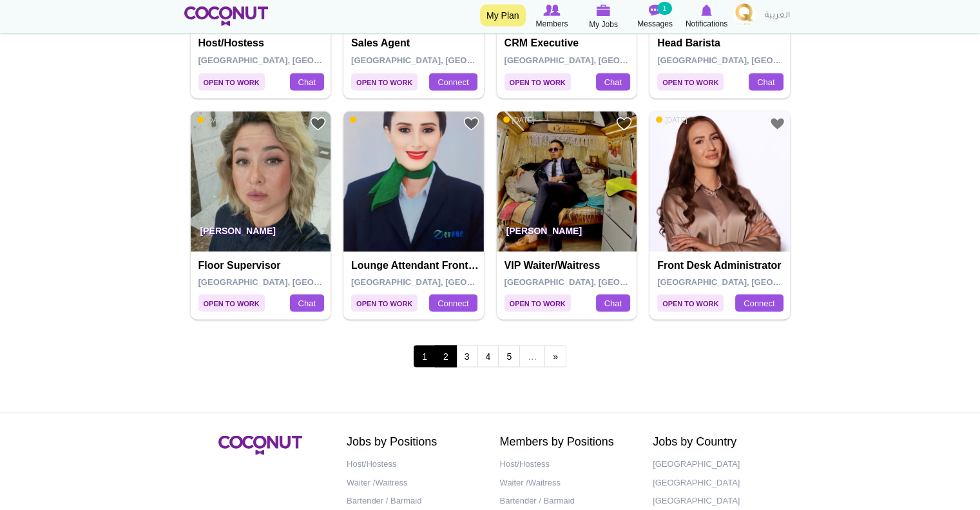 The width and height of the screenshot is (980, 510). I want to click on small: 1, so click(664, 9).